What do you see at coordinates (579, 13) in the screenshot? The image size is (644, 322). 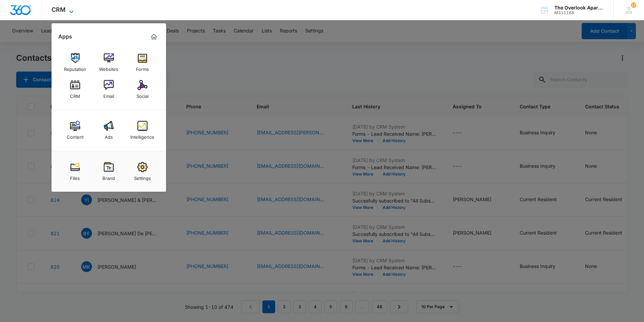 I see `div: account id` at bounding box center [579, 13].